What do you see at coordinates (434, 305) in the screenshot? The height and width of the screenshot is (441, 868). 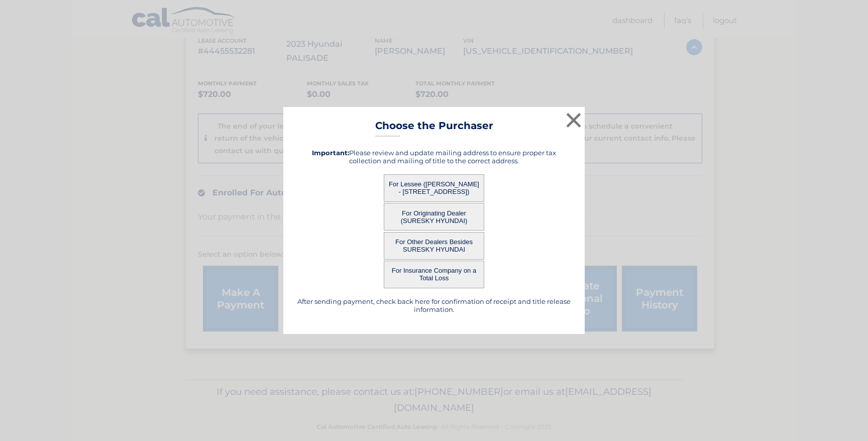 I see `h5: After sending payment, check back here for confirmation of receipt and title release information.` at bounding box center [434, 305].